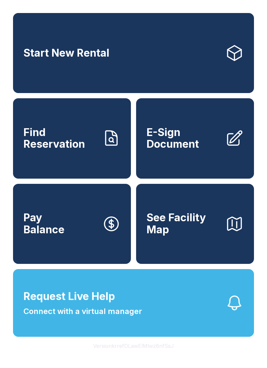 Image resolution: width=267 pixels, height=368 pixels. What do you see at coordinates (183, 224) in the screenshot?
I see `span: See Facility Map` at bounding box center [183, 224].